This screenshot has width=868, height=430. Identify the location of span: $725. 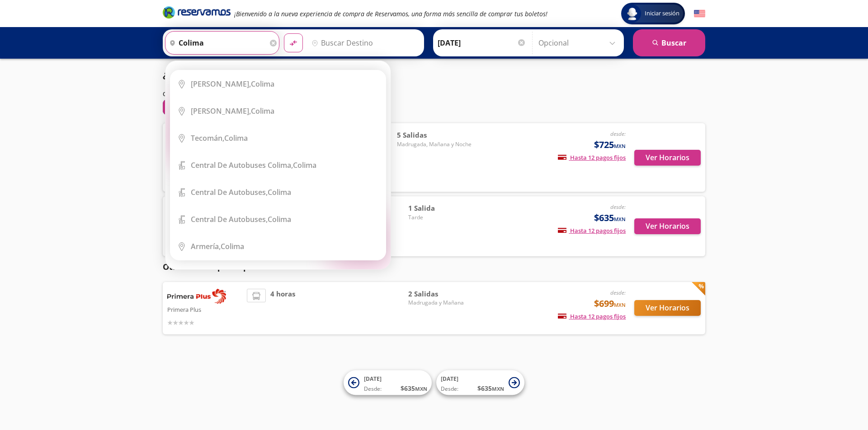
(609, 145).